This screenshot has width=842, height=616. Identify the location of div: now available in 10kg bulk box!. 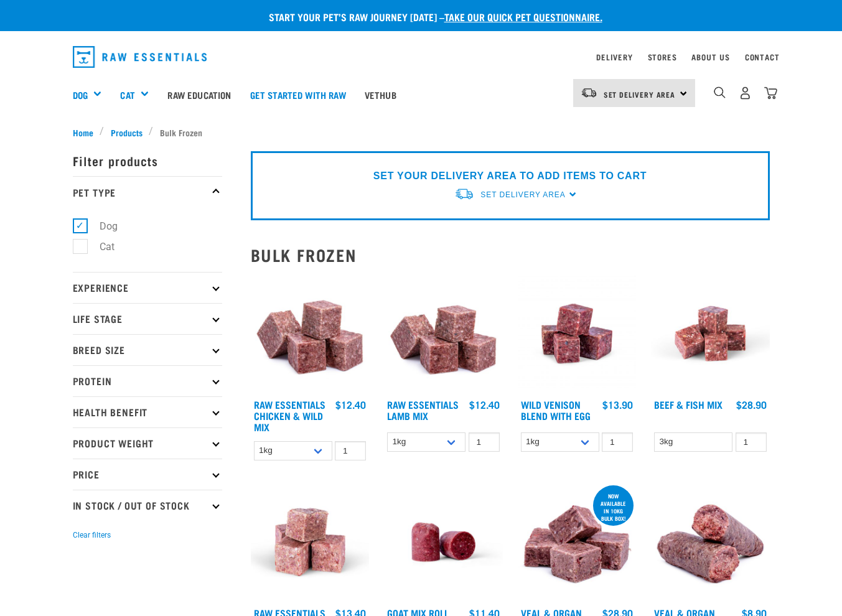
(612, 507).